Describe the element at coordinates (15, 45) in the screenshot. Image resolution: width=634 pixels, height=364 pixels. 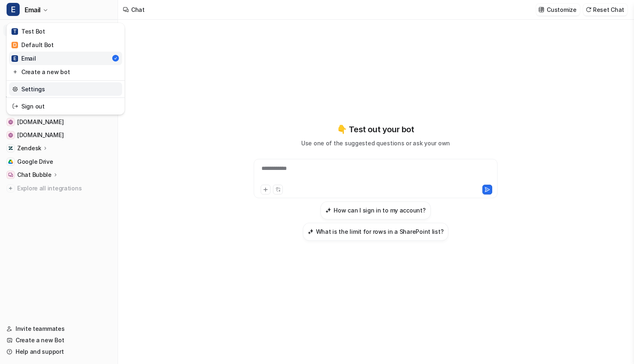
I see `span: D` at that location.